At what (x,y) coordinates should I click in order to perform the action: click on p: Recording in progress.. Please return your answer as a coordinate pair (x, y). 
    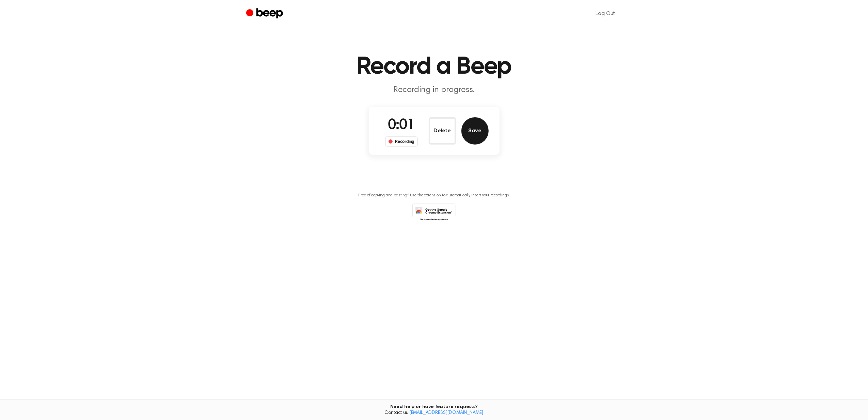
    Looking at the image, I should click on (434, 90).